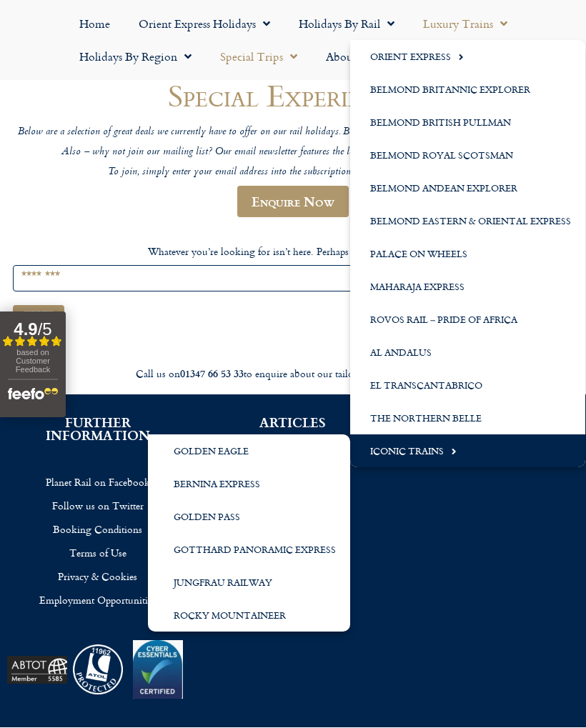 The height and width of the screenshot is (728, 586). What do you see at coordinates (98, 576) in the screenshot?
I see `a: Privacy & Cookies` at bounding box center [98, 576].